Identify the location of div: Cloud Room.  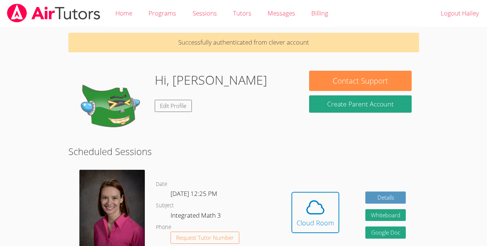
(315, 222).